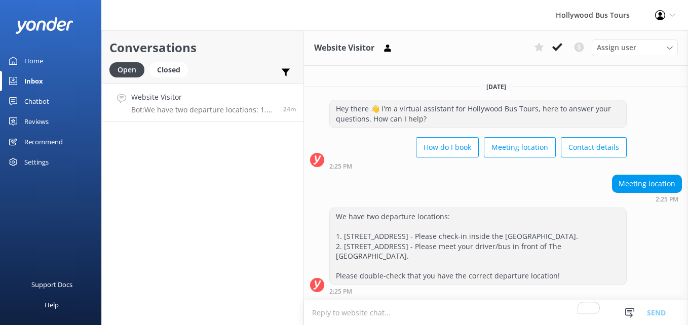 The height and width of the screenshot is (325, 688). What do you see at coordinates (44, 142) in the screenshot?
I see `div: Recommend` at bounding box center [44, 142].